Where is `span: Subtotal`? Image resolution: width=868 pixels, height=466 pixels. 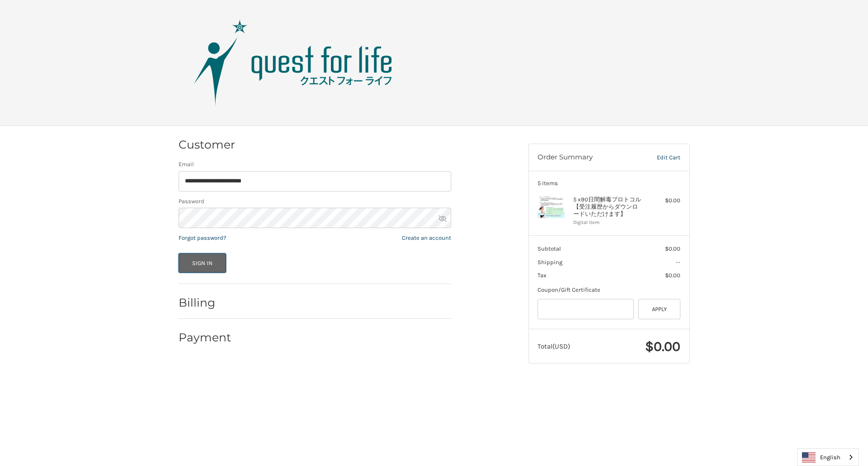
span: Subtotal is located at coordinates (550, 249).